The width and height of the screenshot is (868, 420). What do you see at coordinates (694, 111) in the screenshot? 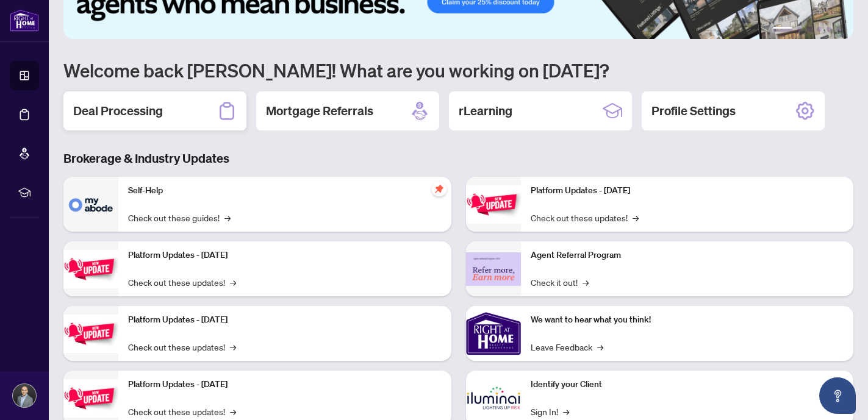
I see `h2: Profile Settings` at bounding box center [694, 111].